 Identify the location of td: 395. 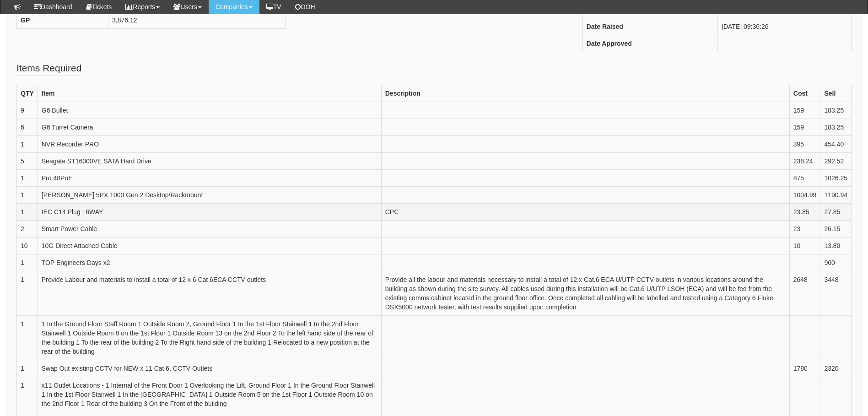
(805, 144).